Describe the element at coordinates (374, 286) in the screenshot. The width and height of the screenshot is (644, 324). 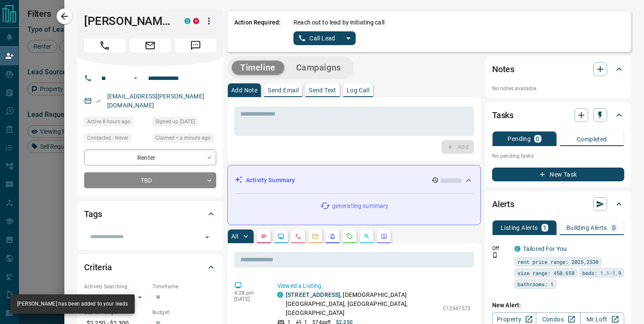
I see `p: Viewed a Listing` at that location.